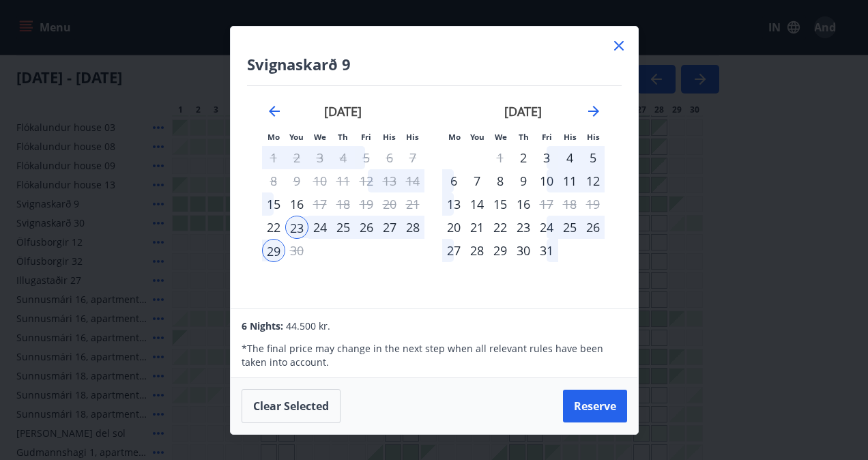  What do you see at coordinates (320, 181) in the screenshot?
I see `td: Not available. Wednesday, September 10, 2025` at bounding box center [320, 181].